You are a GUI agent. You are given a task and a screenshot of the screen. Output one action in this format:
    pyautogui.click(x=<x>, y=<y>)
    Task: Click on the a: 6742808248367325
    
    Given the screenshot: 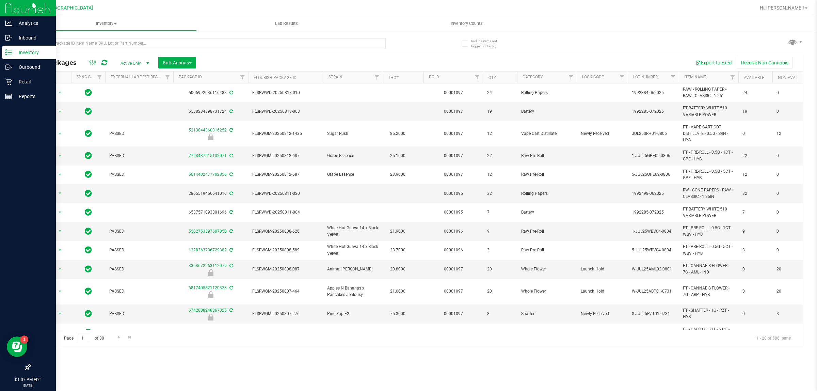 What is the action you would take?
    pyautogui.click(x=208, y=310)
    